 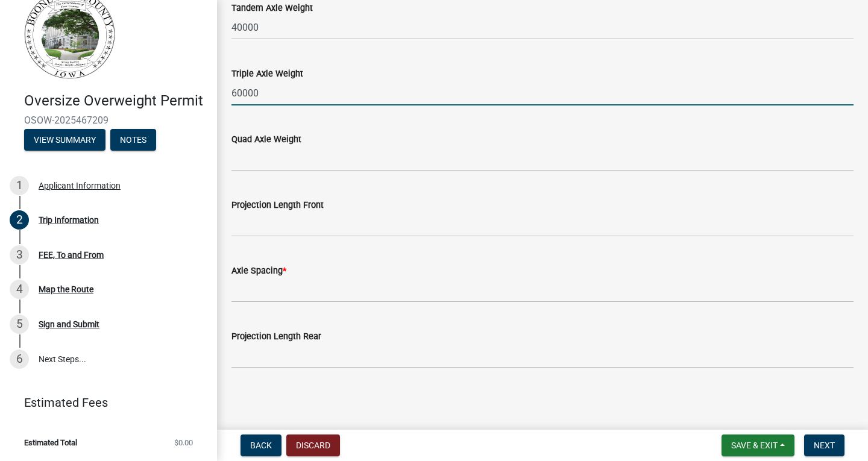 I want to click on label: Quad Axle Weight, so click(x=267, y=140).